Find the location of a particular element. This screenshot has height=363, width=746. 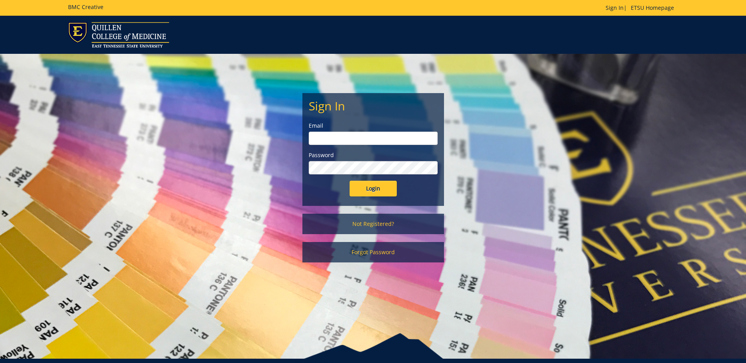

h2: Sign In is located at coordinates (373, 106).